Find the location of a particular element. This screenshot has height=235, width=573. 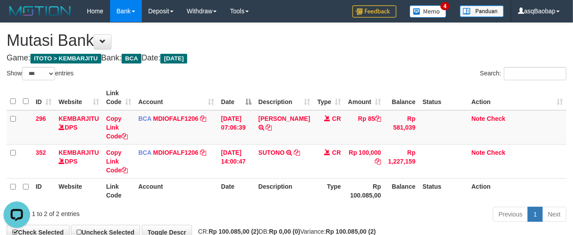

th: Action: activate to sort column ascending is located at coordinates (517, 97).